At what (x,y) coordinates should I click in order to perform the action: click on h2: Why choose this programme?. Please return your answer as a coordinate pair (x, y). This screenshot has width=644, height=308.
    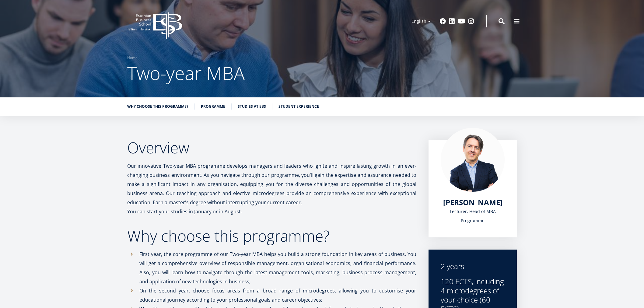
    Looking at the image, I should click on (272, 236).